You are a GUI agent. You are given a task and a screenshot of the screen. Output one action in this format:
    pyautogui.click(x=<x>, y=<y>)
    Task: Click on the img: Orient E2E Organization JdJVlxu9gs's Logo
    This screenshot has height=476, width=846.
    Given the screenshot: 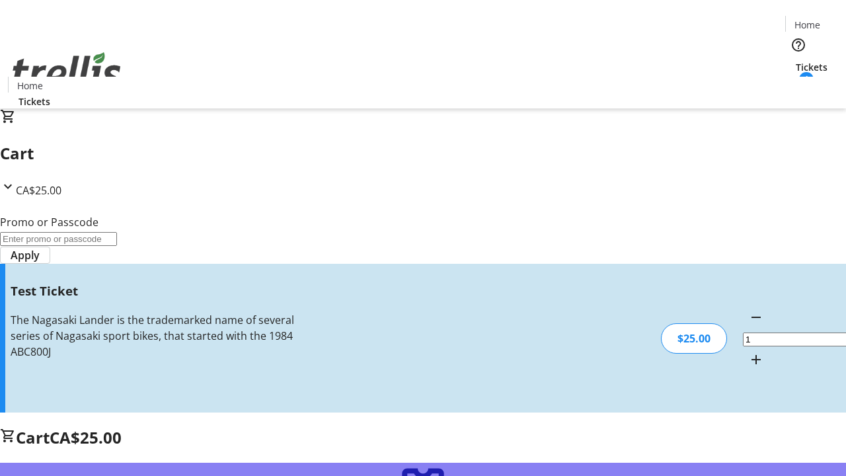 What is the action you would take?
    pyautogui.click(x=67, y=71)
    